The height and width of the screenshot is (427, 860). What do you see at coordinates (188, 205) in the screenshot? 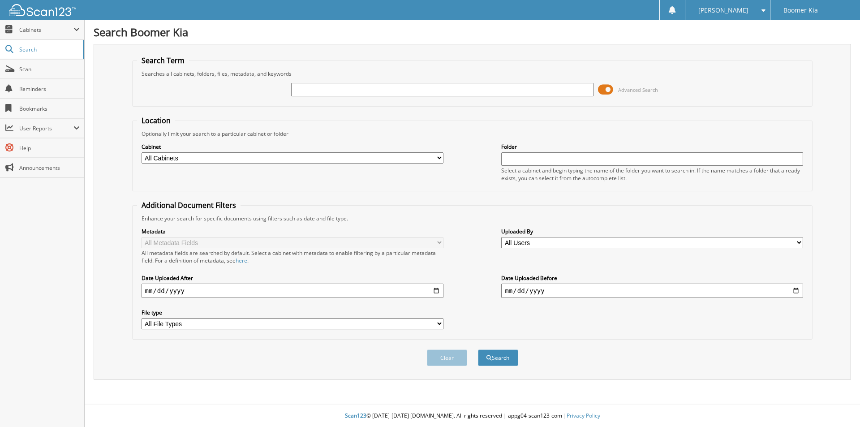
I see `legend: Additional Document Filters` at bounding box center [188, 205].